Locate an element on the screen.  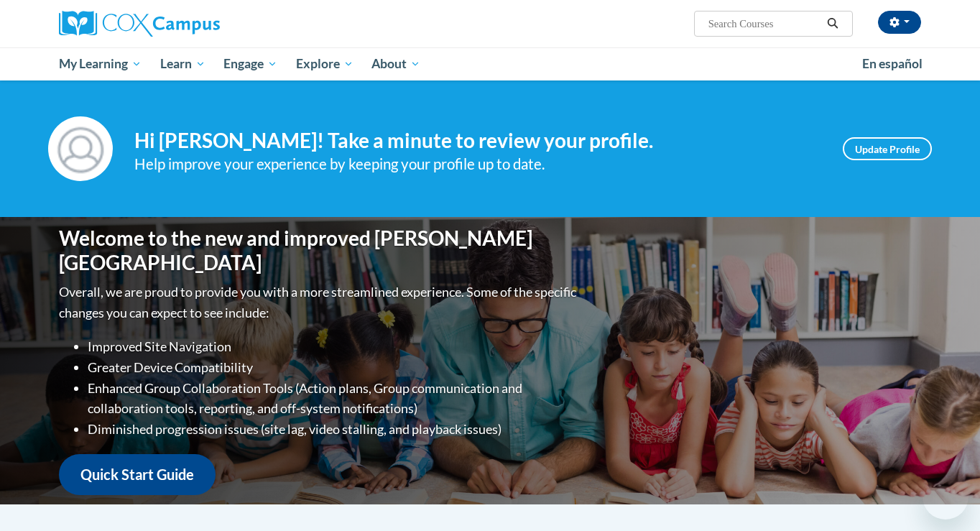
button: Search is located at coordinates (833, 24).